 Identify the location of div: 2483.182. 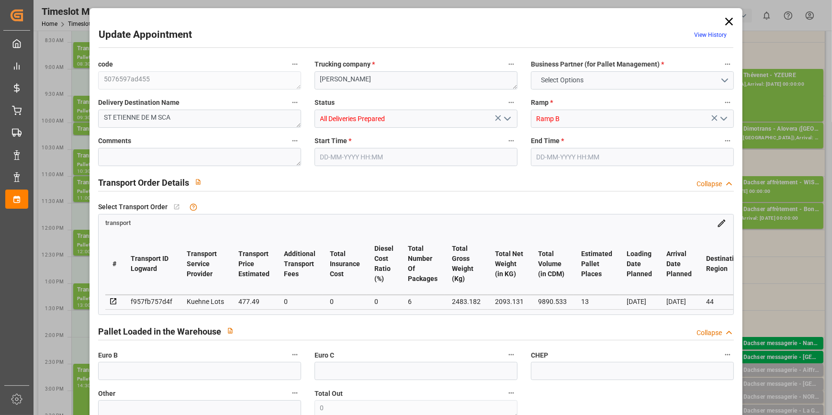
(466, 302).